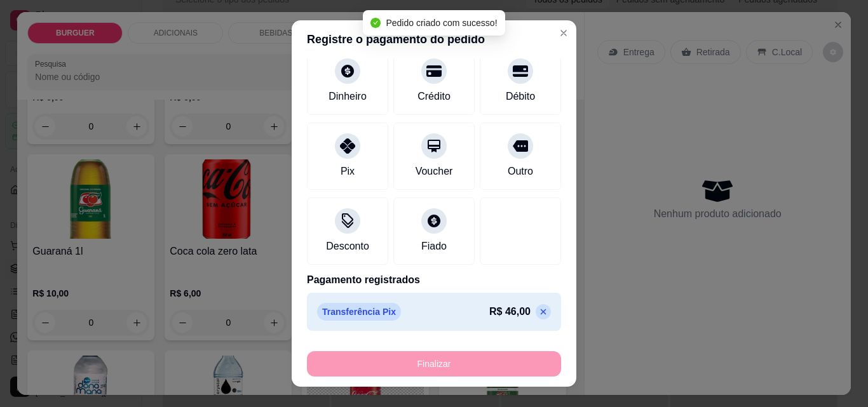 The height and width of the screenshot is (407, 868). Describe the element at coordinates (563, 33) in the screenshot. I see `button: Close` at that location.